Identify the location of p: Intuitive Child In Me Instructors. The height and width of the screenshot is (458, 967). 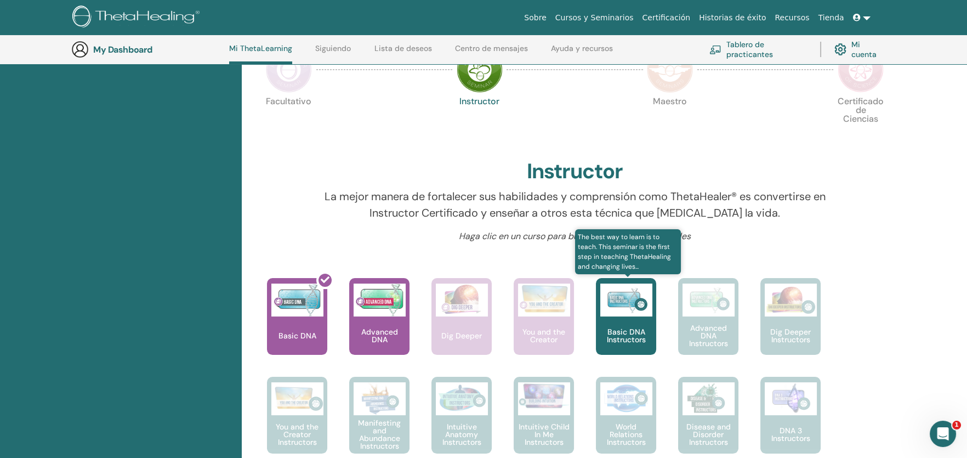
(544, 434).